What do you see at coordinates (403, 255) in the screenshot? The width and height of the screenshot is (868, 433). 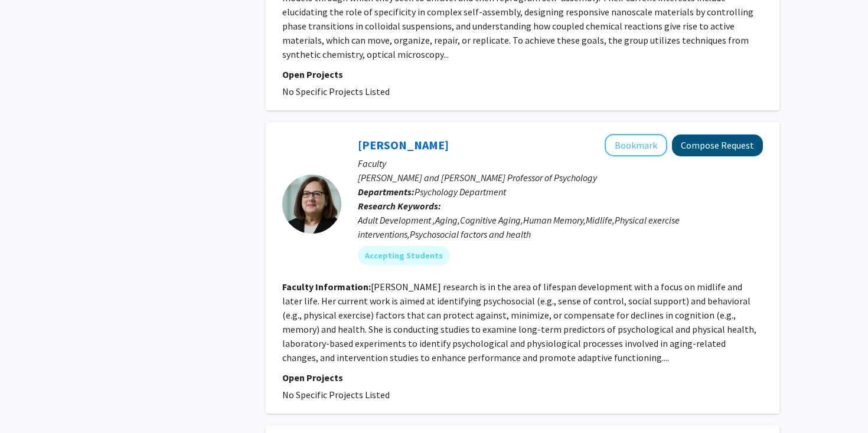 I see `mat-chip: Accepting Students` at bounding box center [403, 255].